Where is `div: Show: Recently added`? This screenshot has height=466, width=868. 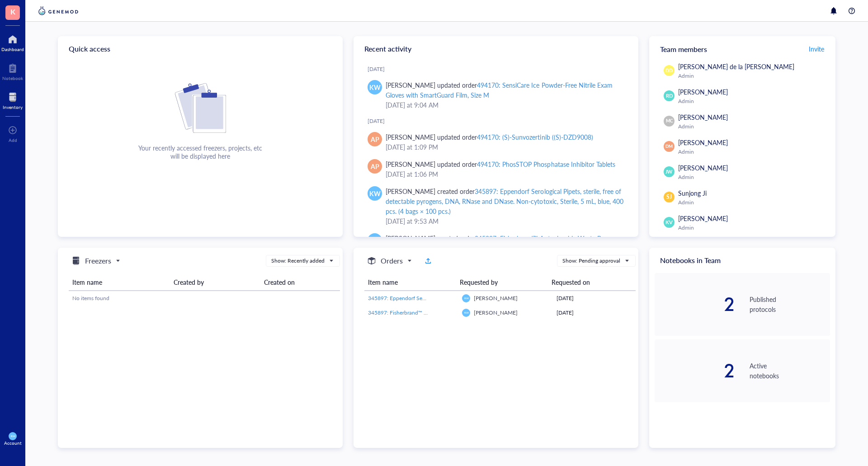 div: Show: Recently added is located at coordinates (298, 261).